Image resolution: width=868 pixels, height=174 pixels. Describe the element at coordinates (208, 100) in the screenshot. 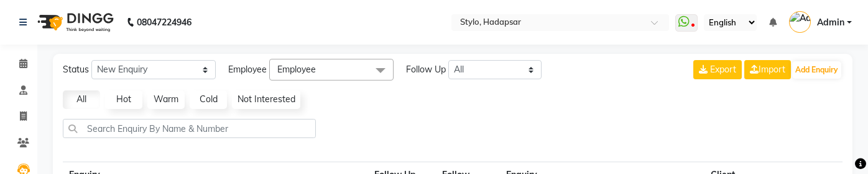

I see `a: Cold` at that location.